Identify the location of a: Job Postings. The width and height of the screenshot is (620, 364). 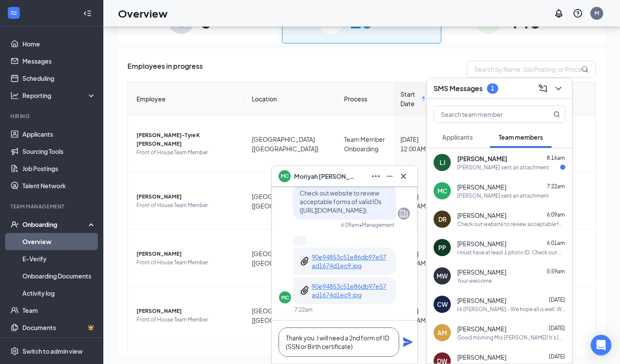
(59, 168).